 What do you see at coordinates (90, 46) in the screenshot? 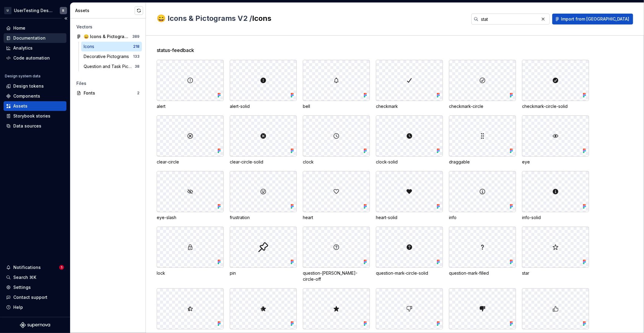
I see `div: Icons` at bounding box center [90, 46].